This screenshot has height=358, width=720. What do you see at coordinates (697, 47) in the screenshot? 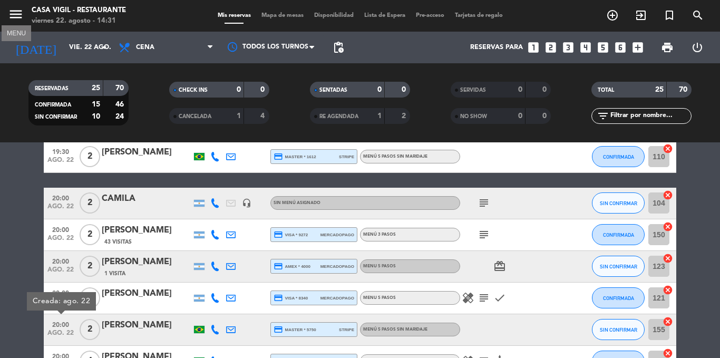
I see `i: power_settings_new` at bounding box center [697, 47].